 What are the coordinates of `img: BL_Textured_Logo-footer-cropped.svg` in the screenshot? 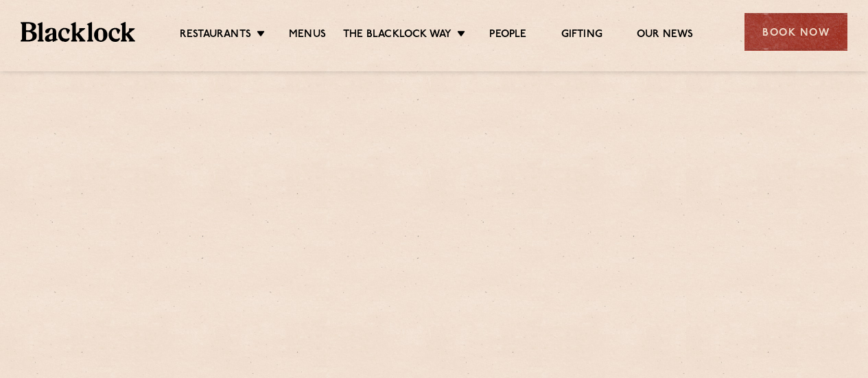 It's located at (78, 31).